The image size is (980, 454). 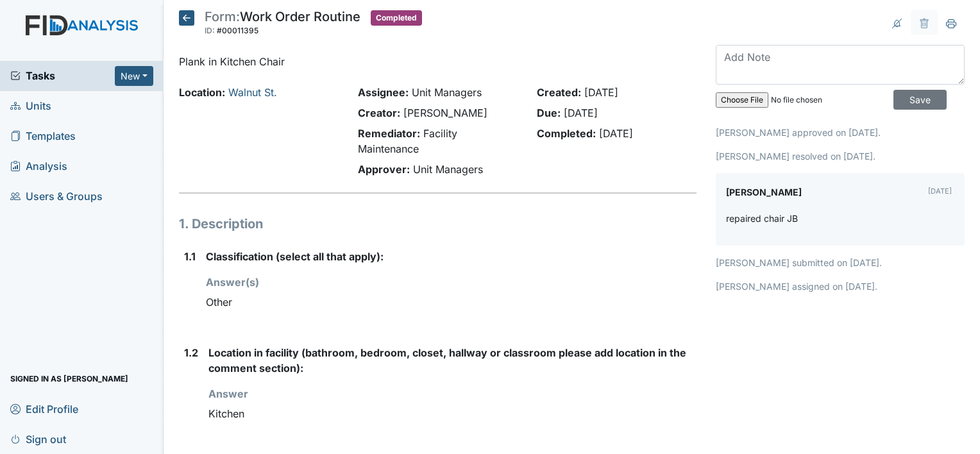 What do you see at coordinates (379, 113) in the screenshot?
I see `strong: Creator:` at bounding box center [379, 113].